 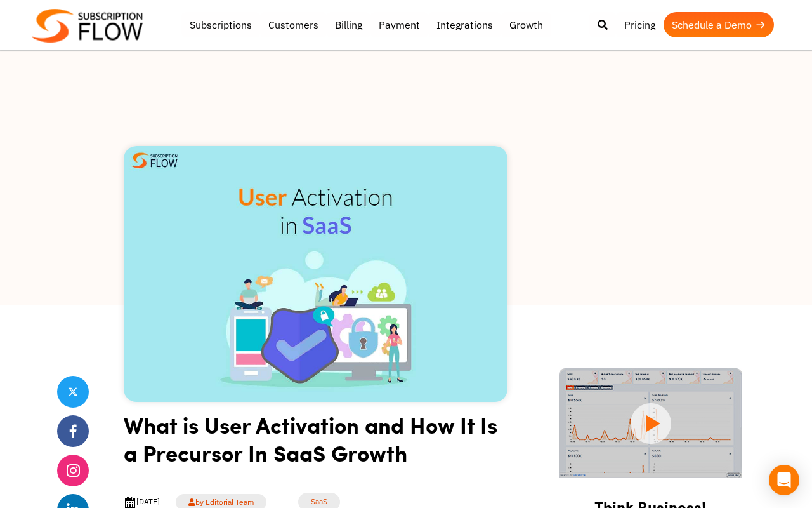 What do you see at coordinates (316, 443) in the screenshot?
I see `h1: What is User Activation and How It Is a Precursor In SaaS Growth` at bounding box center [316, 443].